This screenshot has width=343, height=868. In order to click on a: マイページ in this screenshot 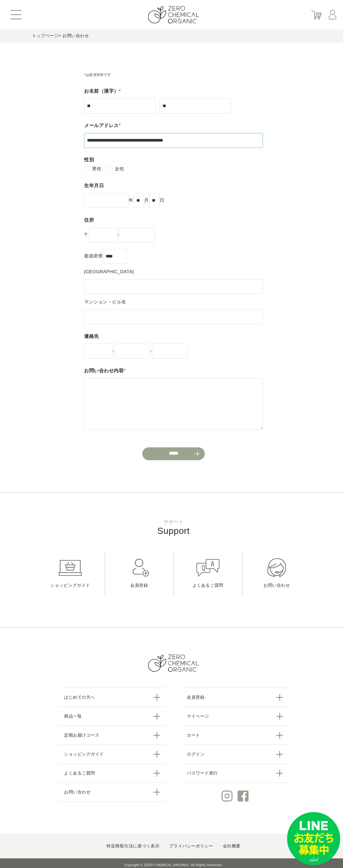, I will do `click(235, 716)`.